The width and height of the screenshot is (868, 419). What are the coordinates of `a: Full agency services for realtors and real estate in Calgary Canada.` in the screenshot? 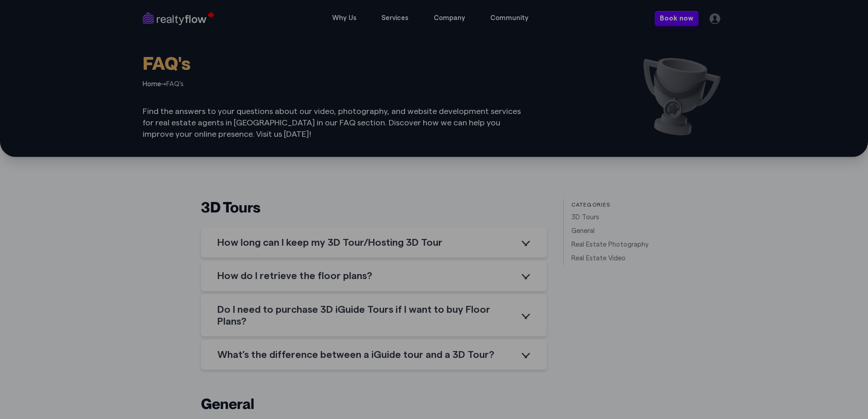 It's located at (174, 18).